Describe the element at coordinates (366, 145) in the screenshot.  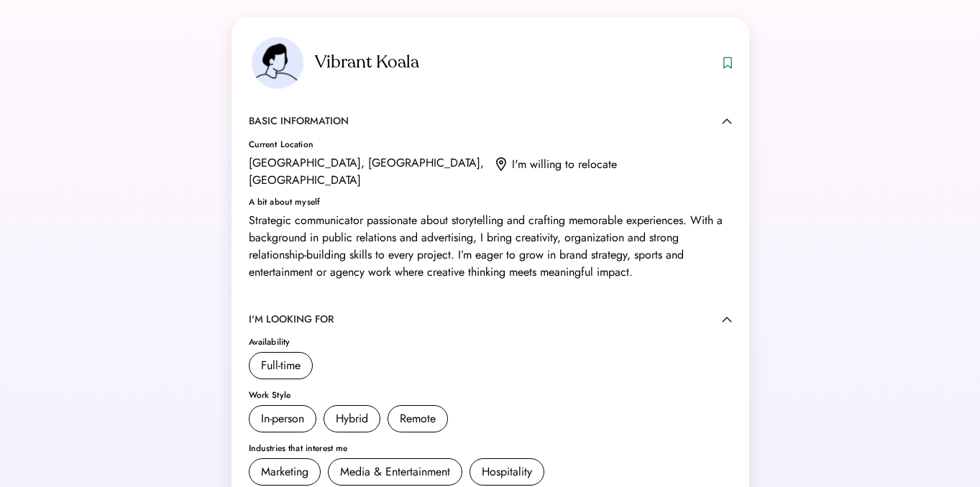
I see `div: Current Location` at that location.